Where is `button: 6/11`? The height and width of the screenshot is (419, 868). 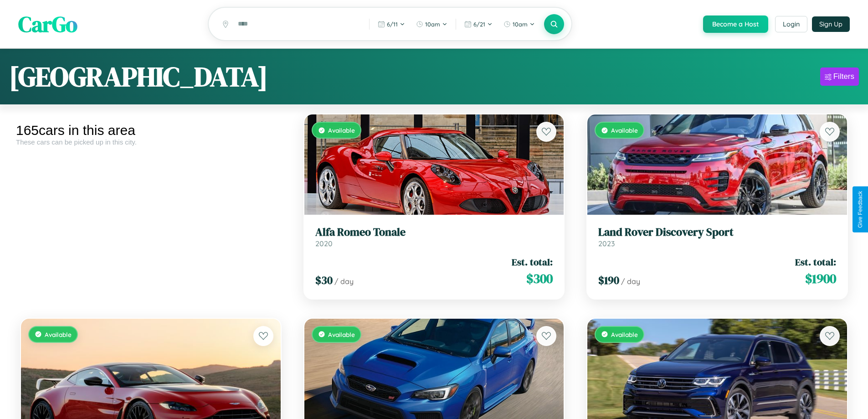
button: 6/11 is located at coordinates (391, 24).